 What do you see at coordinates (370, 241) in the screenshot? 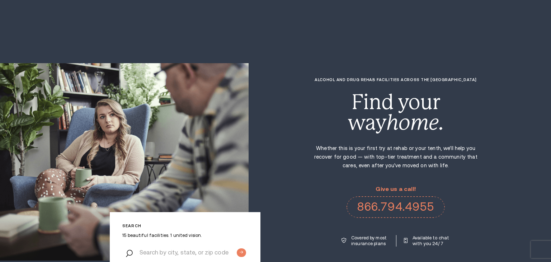
I see `p: Covered by most insurance plans` at bounding box center [370, 241].